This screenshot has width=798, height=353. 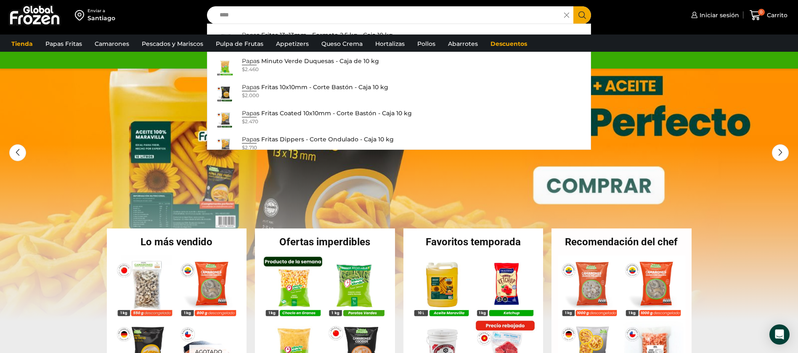 What do you see at coordinates (399, 67) in the screenshot?
I see `a: Papas Minuto Verde Duquesas - Caja de 10 kg $2.460` at bounding box center [399, 67].